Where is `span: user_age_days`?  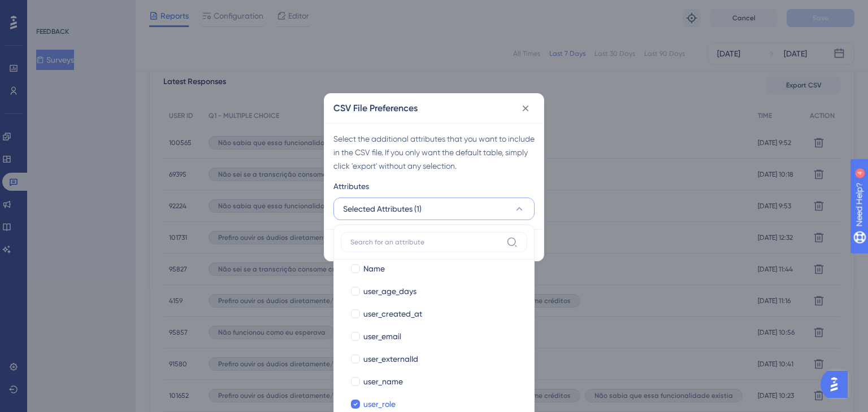
span: user_age_days is located at coordinates (390, 292).